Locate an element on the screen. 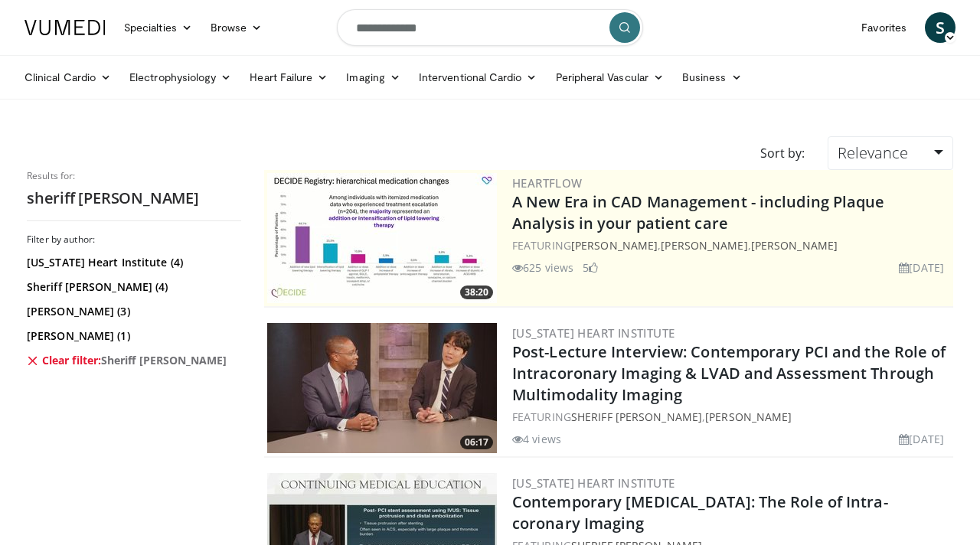 This screenshot has width=980, height=545. li: 5 is located at coordinates (590, 267).